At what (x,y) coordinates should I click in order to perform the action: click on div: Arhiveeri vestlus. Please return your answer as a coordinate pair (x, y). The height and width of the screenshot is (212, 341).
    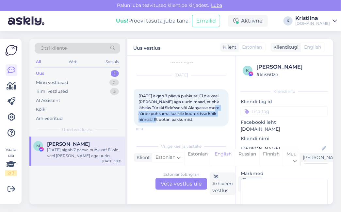
    Looking at the image, I should click on (223, 184).